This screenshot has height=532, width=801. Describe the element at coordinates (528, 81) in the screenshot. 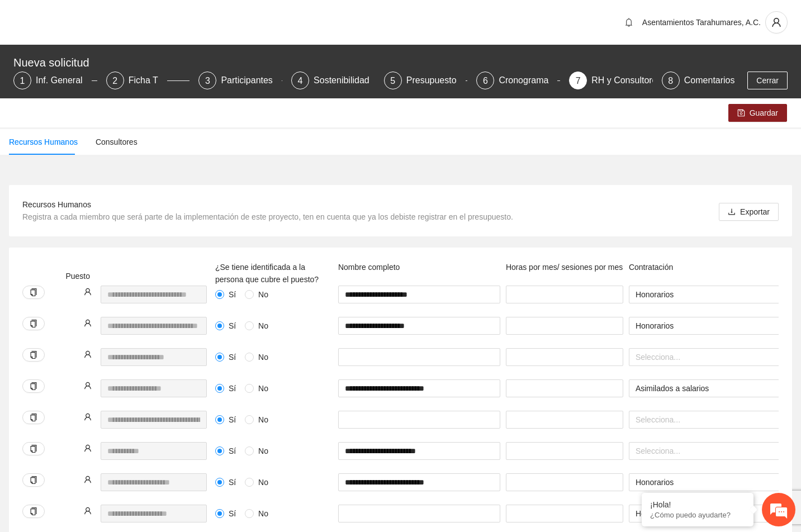

I see `div: Cronograma` at that location.